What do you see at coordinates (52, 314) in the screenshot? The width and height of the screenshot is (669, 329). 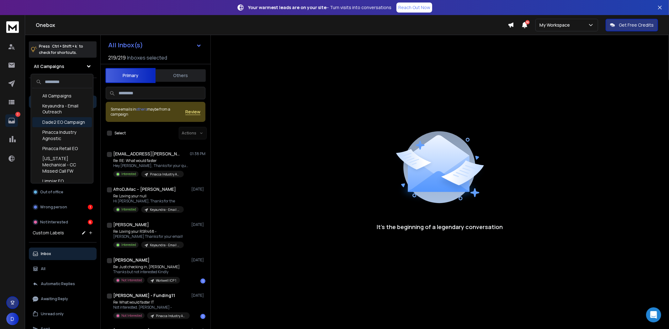 I see `p: Unread only` at bounding box center [52, 314].